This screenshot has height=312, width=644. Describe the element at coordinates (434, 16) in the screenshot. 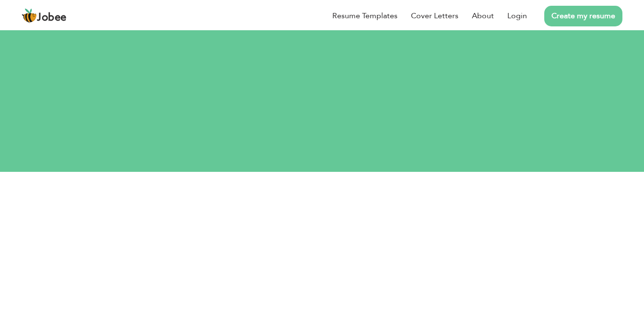

I see `a: Cover Letters` at that location.